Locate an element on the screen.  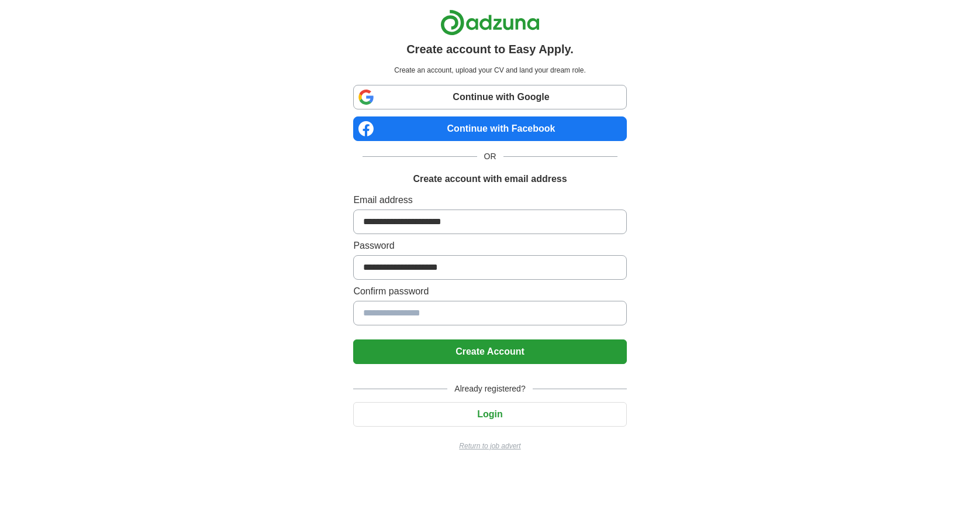
a: Continue with Google is located at coordinates (489, 97).